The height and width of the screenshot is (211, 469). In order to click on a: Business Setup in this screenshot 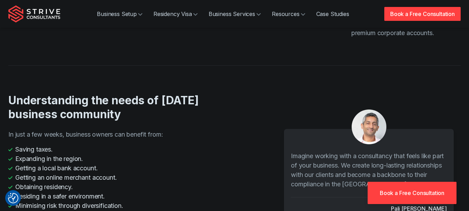, I will do `click(119, 14)`.